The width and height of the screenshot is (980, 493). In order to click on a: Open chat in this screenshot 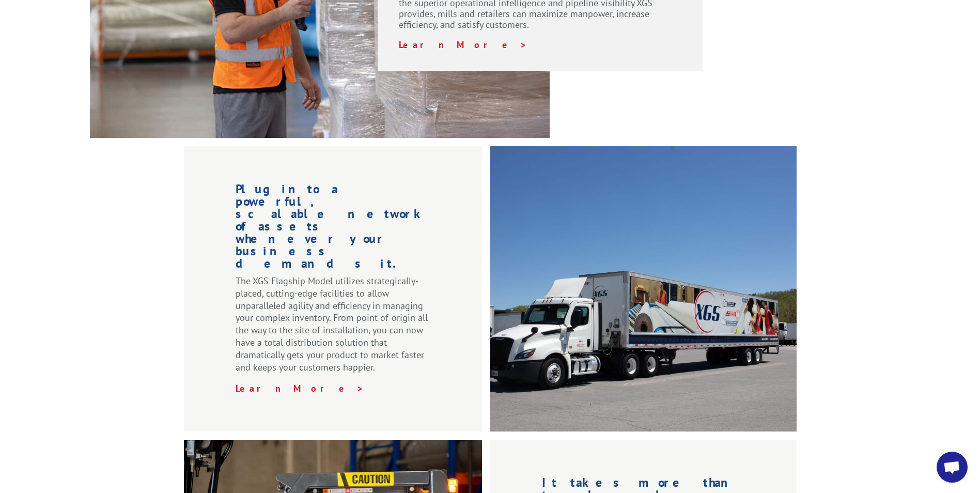, I will do `click(952, 466)`.